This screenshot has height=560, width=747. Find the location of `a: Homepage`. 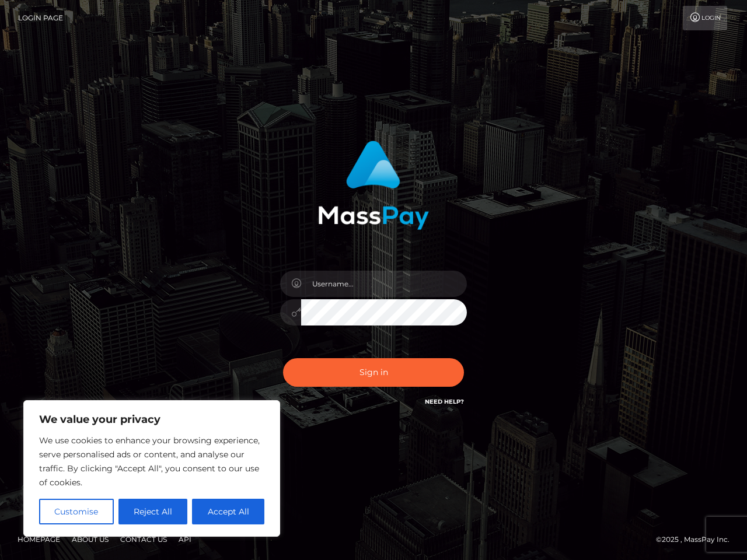

a: Homepage is located at coordinates (38, 539).